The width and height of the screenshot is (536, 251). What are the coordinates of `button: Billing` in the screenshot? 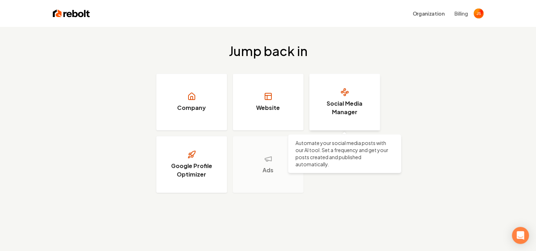 It's located at (461, 13).